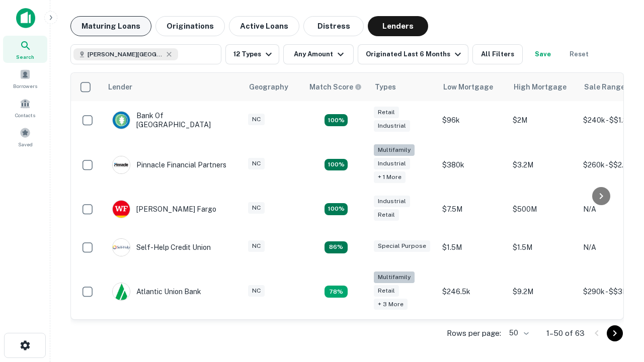 The height and width of the screenshot is (362, 644). What do you see at coordinates (565, 333) in the screenshot?
I see `p: 1–50 of 63` at bounding box center [565, 333].